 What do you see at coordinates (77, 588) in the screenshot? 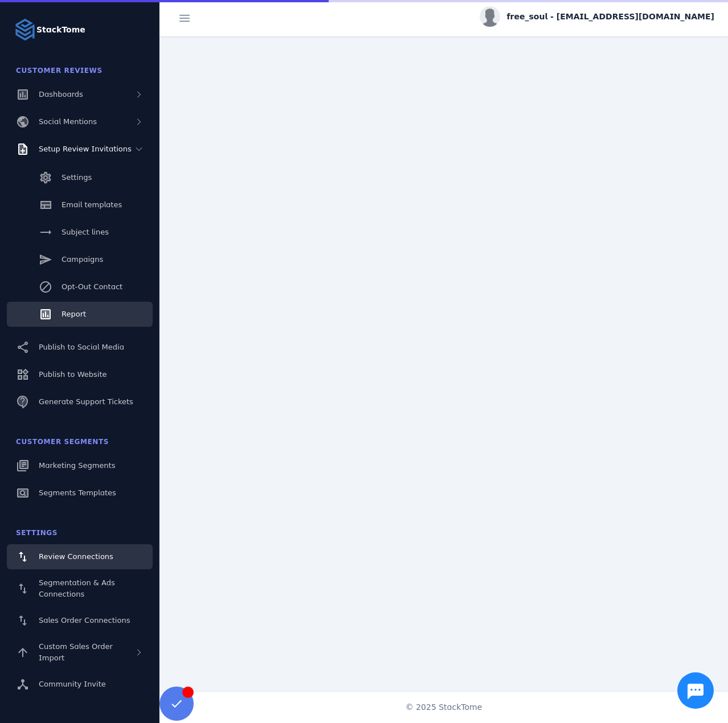
I see `span: Segmentation & Ads Connections` at bounding box center [77, 588].